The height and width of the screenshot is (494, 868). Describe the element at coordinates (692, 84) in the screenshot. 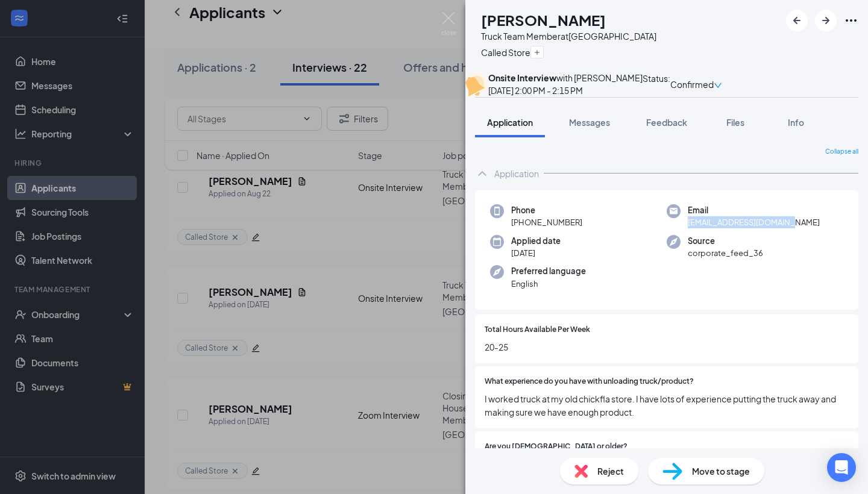

I see `span: Confirmed` at that location.